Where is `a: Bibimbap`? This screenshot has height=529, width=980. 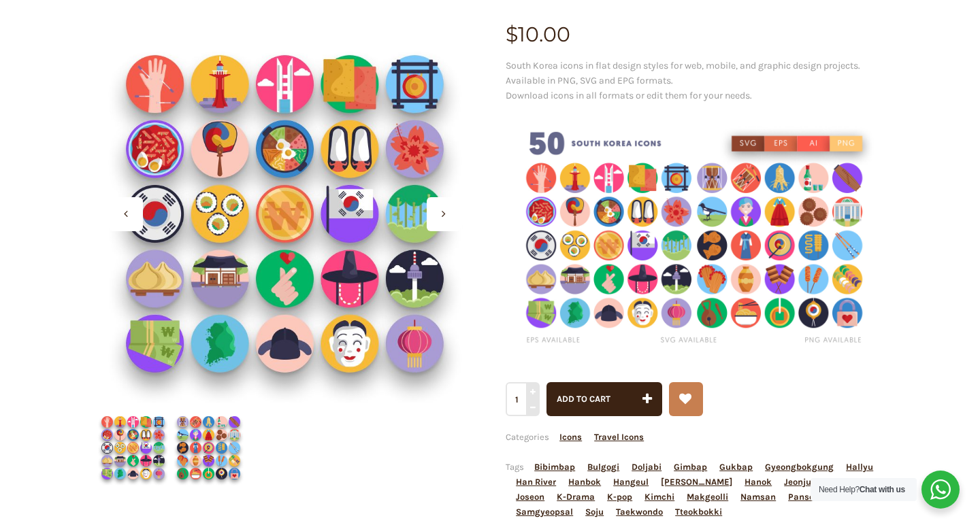
a: Bibimbap is located at coordinates (554, 466).